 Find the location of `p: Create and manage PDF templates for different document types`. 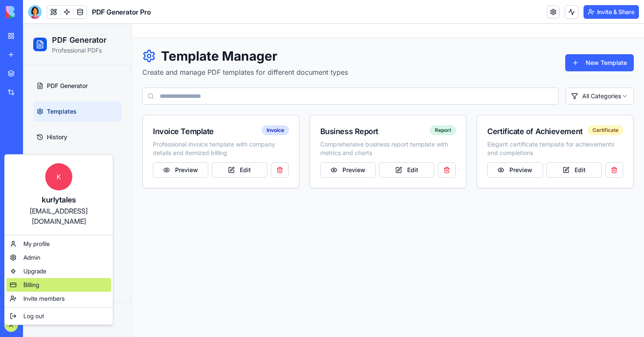

p: Create and manage PDF templates for different document types is located at coordinates (222, 48).